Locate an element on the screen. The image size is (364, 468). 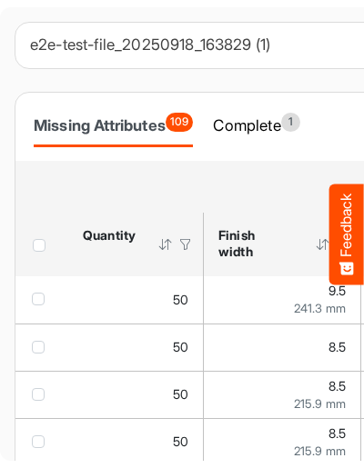
div: Filter Icon is located at coordinates (186, 245).